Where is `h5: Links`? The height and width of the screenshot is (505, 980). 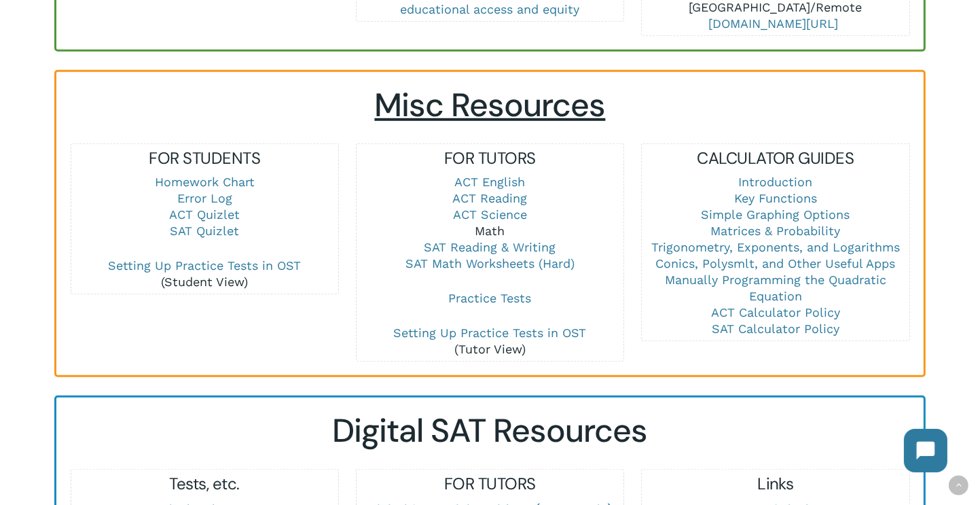 h5: Links is located at coordinates (775, 484).